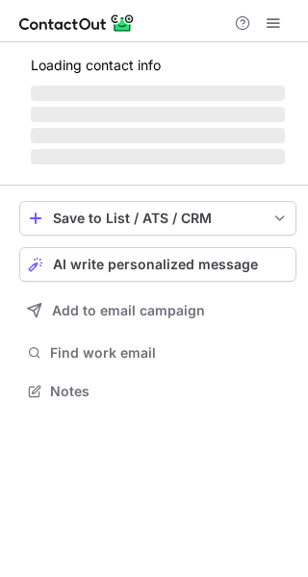  What do you see at coordinates (155, 264) in the screenshot?
I see `span: AI write personalized message` at bounding box center [155, 264].